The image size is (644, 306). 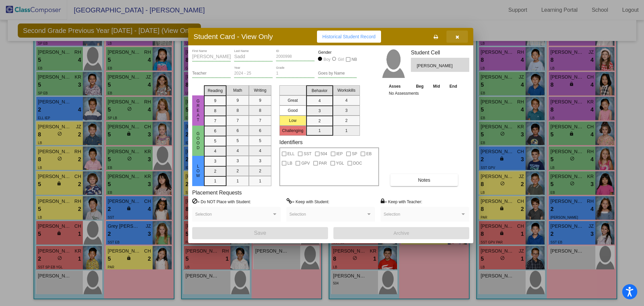 What do you see at coordinates (424, 180) in the screenshot?
I see `span: Notes` at bounding box center [424, 180].